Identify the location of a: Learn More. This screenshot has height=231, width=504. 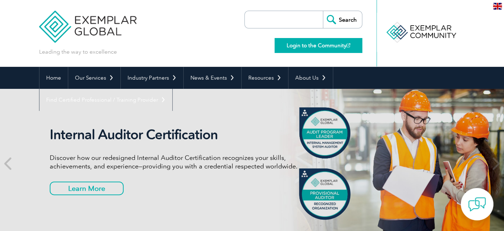
(87, 188).